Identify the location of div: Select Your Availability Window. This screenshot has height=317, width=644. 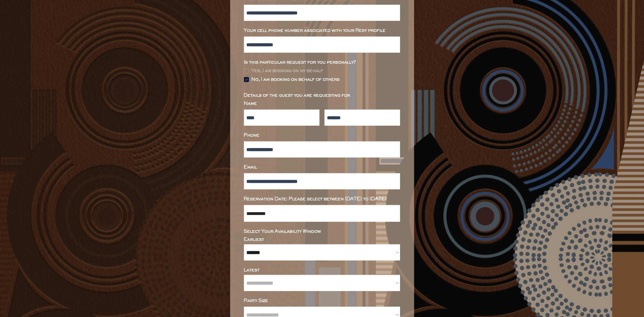
(322, 232).